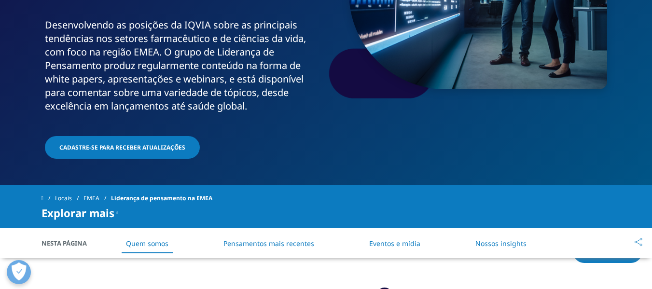 Image resolution: width=652 pixels, height=289 pixels. Describe the element at coordinates (97, 198) in the screenshot. I see `a: EMEA` at that location.